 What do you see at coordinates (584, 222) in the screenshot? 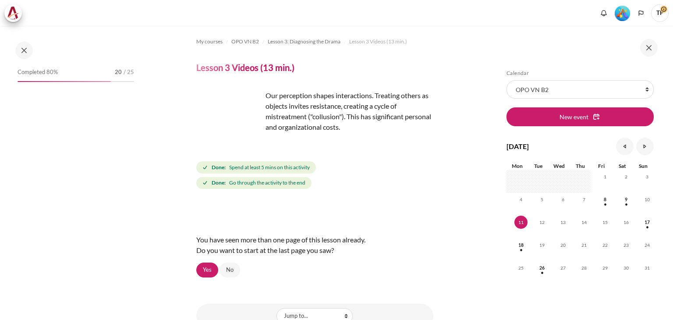
I see `span: 14` at bounding box center [584, 222].